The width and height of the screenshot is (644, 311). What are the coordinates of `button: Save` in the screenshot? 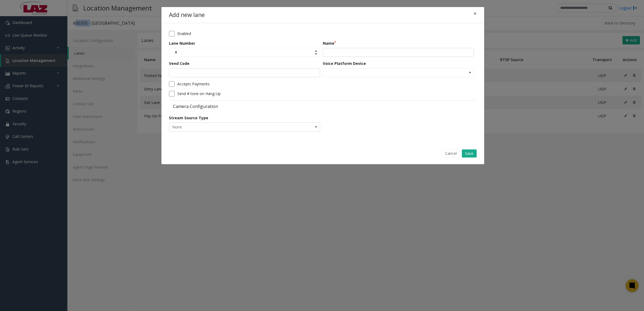 It's located at (469, 154).